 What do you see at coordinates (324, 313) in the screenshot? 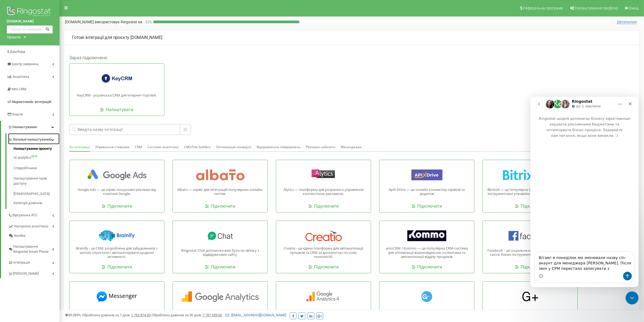
I see `p: Google Analytics 4 – сервіс аналітики, який вимірює трафік і взаємодію на веб-сайтах.` at bounding box center [324, 313].